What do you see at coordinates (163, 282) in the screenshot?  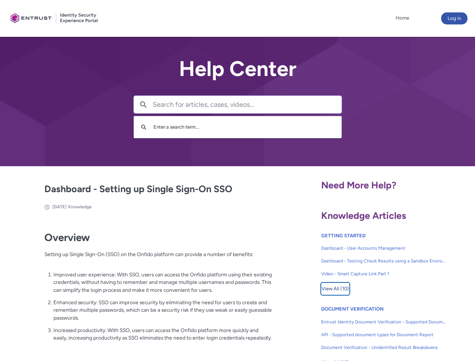 I see `p: Improved user experience: With SSO, users can access the Onfido platform using their existing cre...` at bounding box center [163, 282].